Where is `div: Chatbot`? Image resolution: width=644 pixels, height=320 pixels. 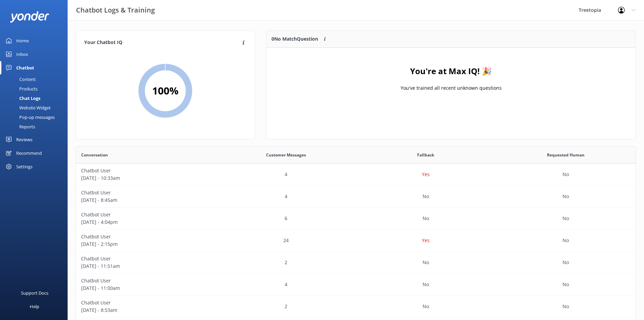 div: Chatbot is located at coordinates (25, 67).